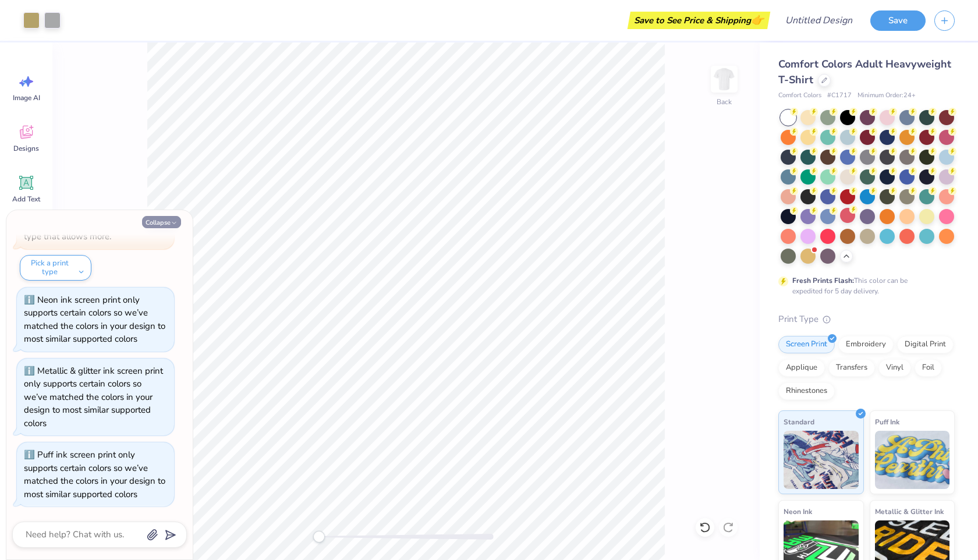 Image resolution: width=978 pixels, height=560 pixels. Describe the element at coordinates (26, 97) in the screenshot. I see `span: Image AI` at that location.